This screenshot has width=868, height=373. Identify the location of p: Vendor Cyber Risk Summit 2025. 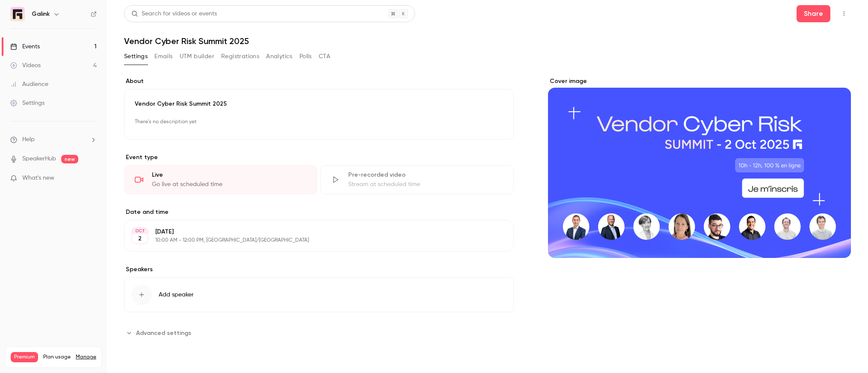
(319, 104).